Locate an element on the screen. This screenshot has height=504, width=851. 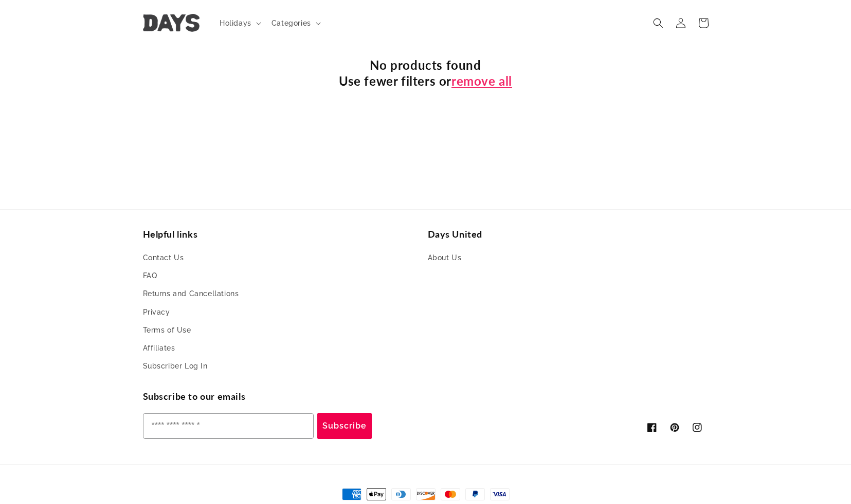
a: About Us is located at coordinates (445, 259).